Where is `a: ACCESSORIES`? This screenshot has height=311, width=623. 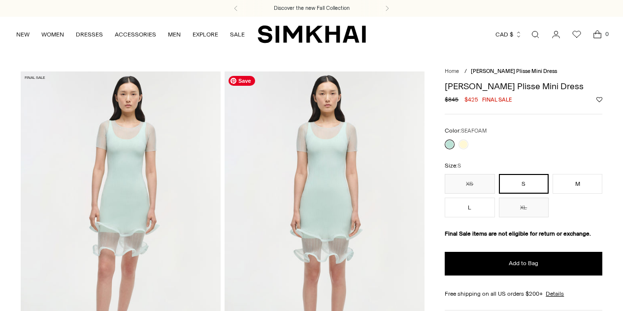
a: ACCESSORIES is located at coordinates (135, 34).